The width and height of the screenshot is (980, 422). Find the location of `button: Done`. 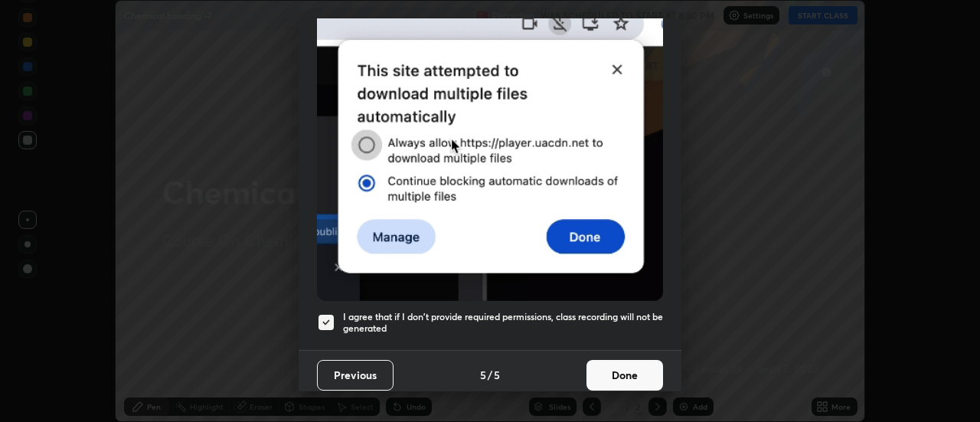

button: Done is located at coordinates (625, 375).